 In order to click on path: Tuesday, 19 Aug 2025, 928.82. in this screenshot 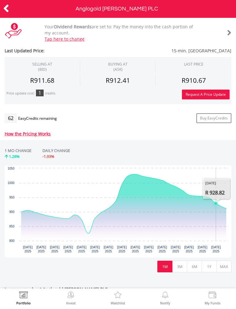, I will do `click(216, 203)`.